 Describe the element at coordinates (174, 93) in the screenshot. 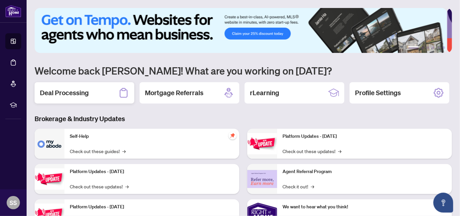

I see `h2: Mortgage Referrals` at that location.